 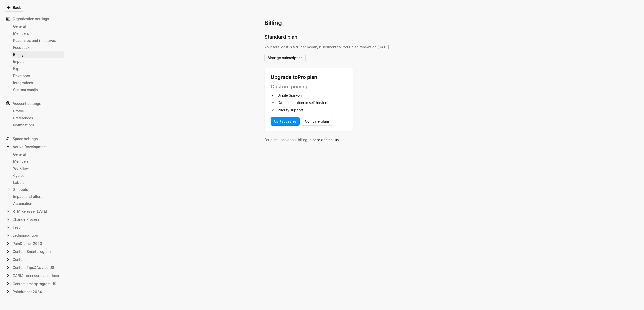 What do you see at coordinates (324, 139) in the screenshot?
I see `a: please contact us` at bounding box center [324, 139].